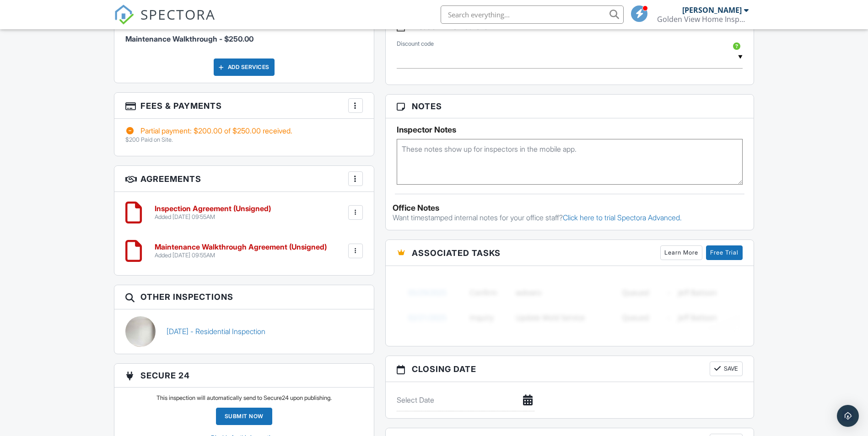 The height and width of the screenshot is (436, 868). What do you see at coordinates (570, 218) in the screenshot?
I see `p: Want timestamped internal notes for your office staff?` at bounding box center [570, 218].